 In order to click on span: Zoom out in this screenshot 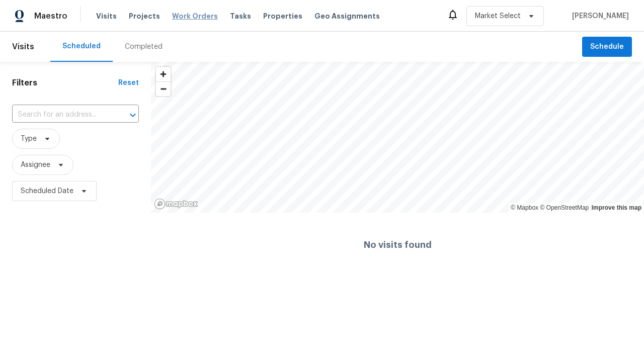, I will do `click(163, 89)`.